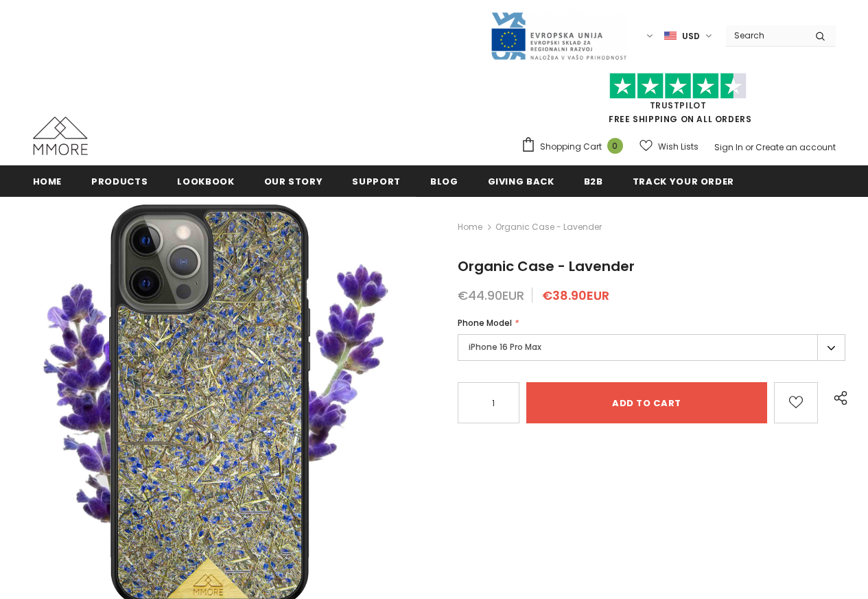  I want to click on a: support, so click(376, 181).